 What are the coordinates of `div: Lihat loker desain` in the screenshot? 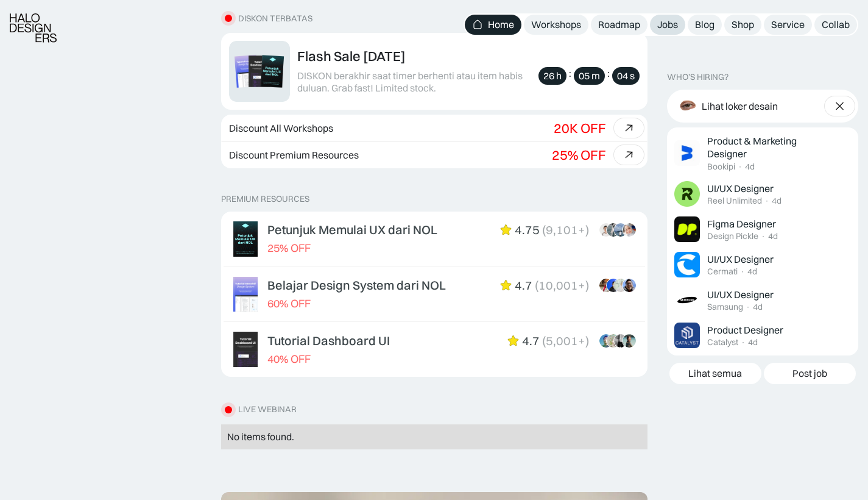 It's located at (740, 106).